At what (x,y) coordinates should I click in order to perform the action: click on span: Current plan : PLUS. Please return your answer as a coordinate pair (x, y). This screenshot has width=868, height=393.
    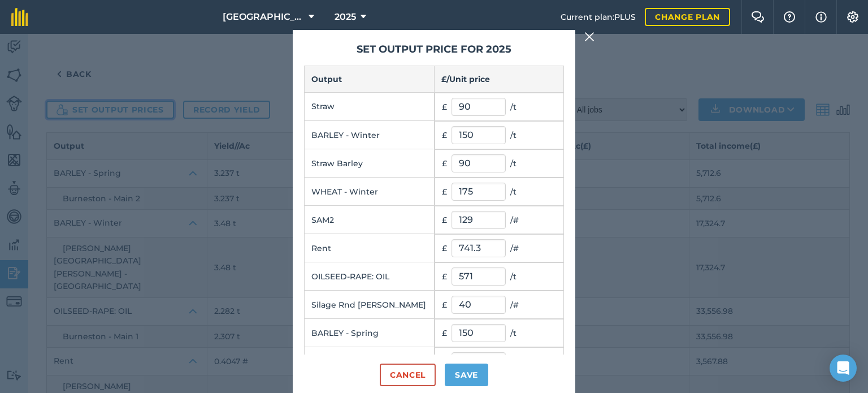
    Looking at the image, I should click on (598, 17).